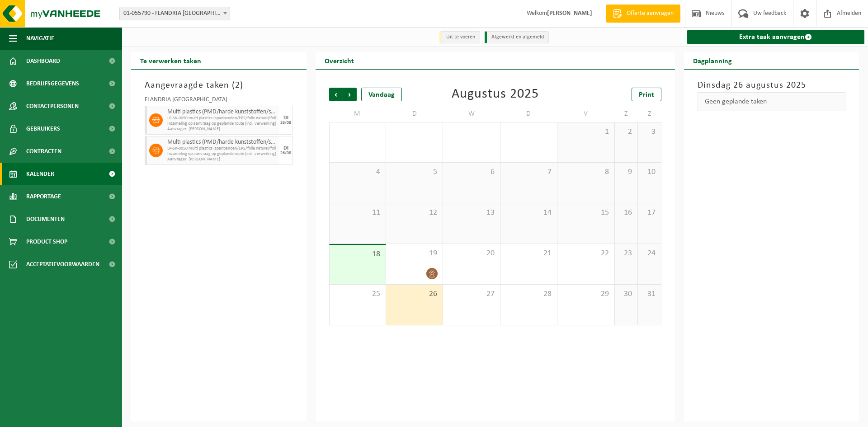 The image size is (868, 427). I want to click on span: 15, so click(585, 213).